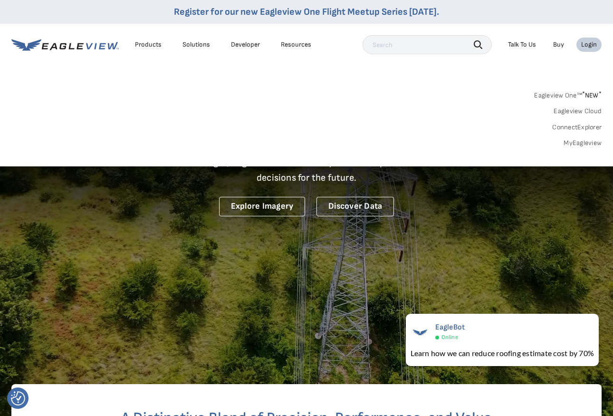 The height and width of the screenshot is (416, 613). I want to click on div: Resources, so click(296, 45).